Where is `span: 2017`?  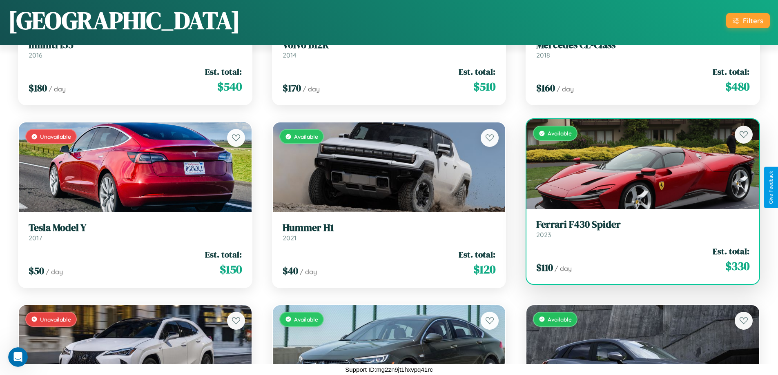
span: 2017 is located at coordinates (35, 238).